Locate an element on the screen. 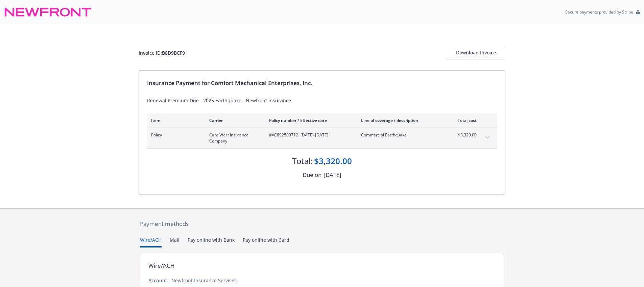  div: Due on is located at coordinates (312, 175).